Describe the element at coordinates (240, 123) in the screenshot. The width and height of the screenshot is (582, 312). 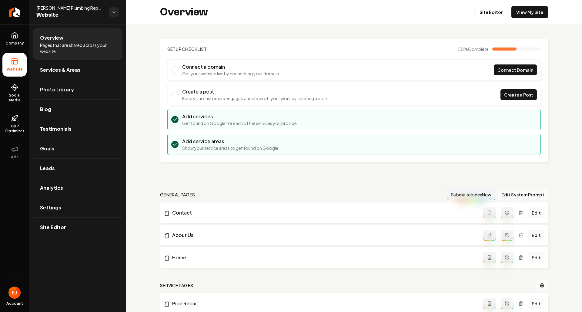
I see `p: Get found on Google for each of the services you provide.` at that location.